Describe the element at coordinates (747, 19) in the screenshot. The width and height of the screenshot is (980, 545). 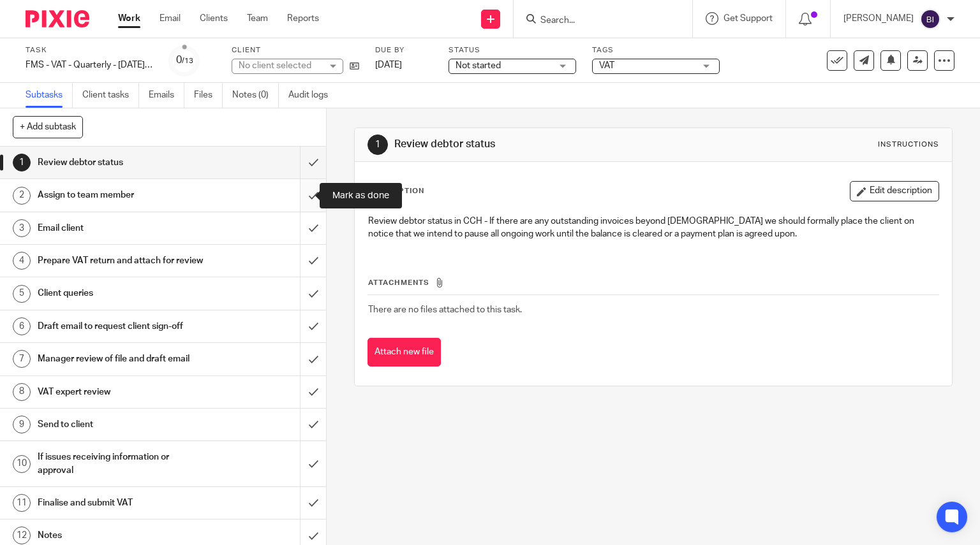
I see `span: Get Support` at that location.